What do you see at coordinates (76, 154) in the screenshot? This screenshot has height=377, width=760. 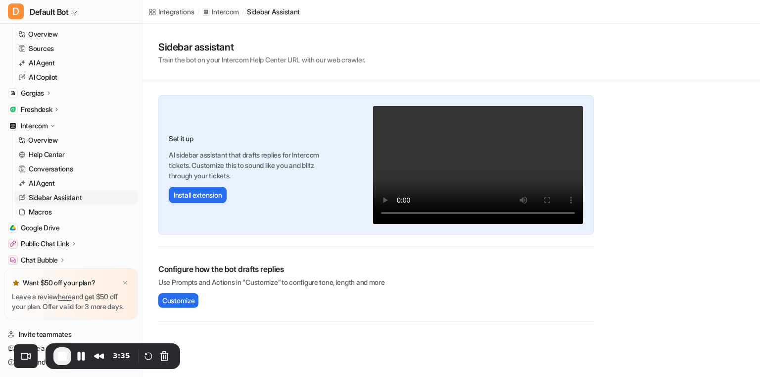 I see `a: Help Center` at bounding box center [76, 154].